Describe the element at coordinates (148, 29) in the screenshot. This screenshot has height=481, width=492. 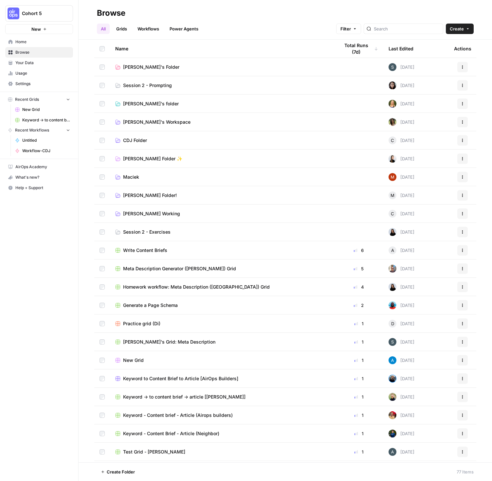
I see `a: Workflows` at that location.